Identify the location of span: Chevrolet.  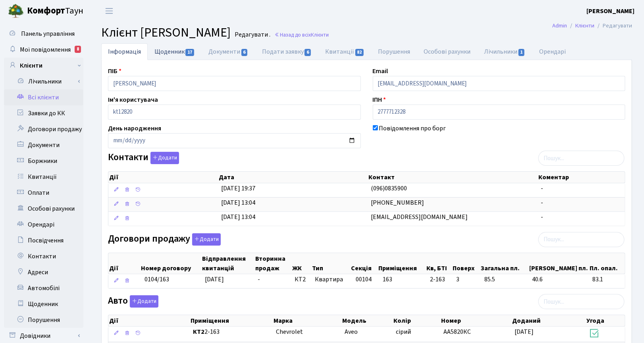
(289, 332).